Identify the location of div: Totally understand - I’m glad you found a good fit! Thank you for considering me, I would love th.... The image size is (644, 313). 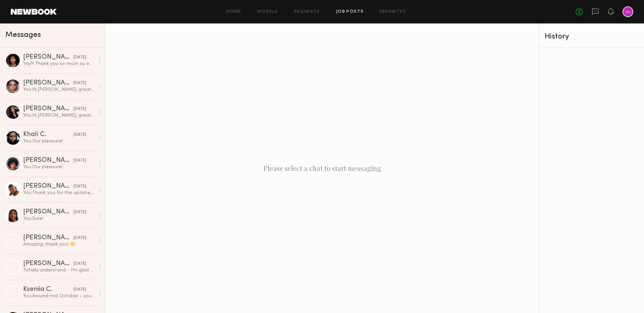
(59, 270).